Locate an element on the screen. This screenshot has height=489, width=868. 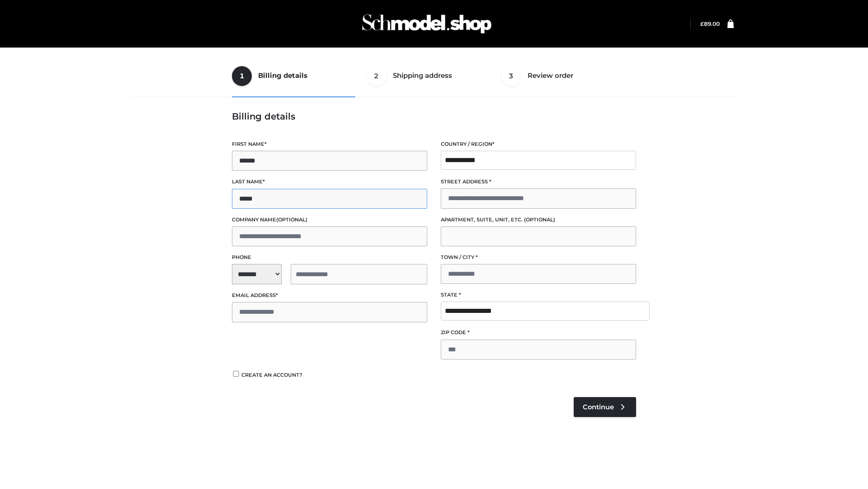
bdi: 89.00 is located at coordinates (710, 23).